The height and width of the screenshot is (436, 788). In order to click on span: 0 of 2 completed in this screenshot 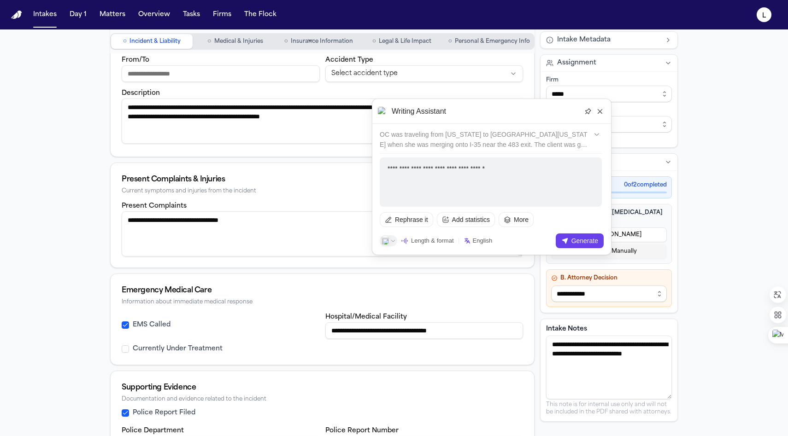, I will do `click(645, 185)`.